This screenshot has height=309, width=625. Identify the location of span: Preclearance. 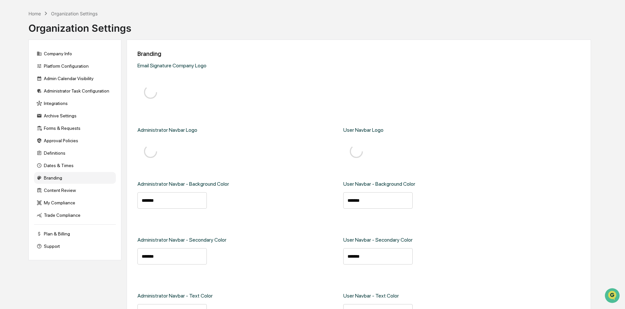
(28, 86).